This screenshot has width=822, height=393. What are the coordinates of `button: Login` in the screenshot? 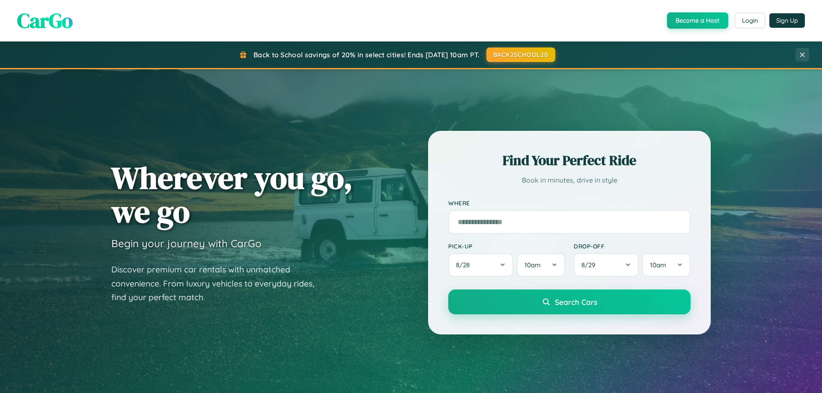 It's located at (750, 21).